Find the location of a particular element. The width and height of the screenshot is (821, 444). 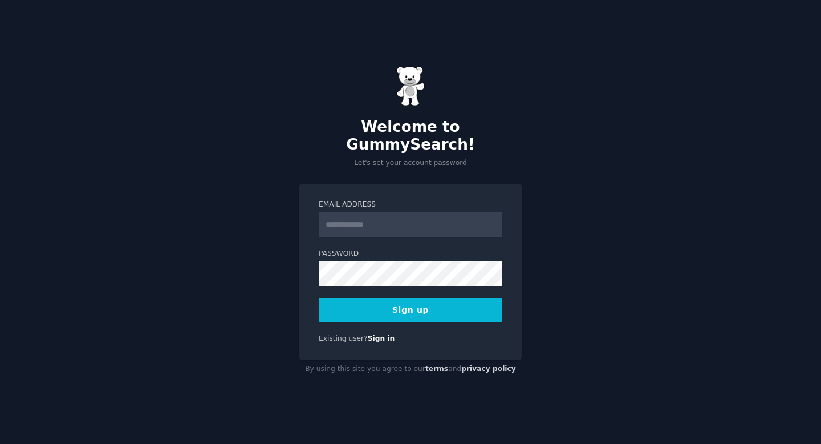

button: Sign up is located at coordinates (410, 310).